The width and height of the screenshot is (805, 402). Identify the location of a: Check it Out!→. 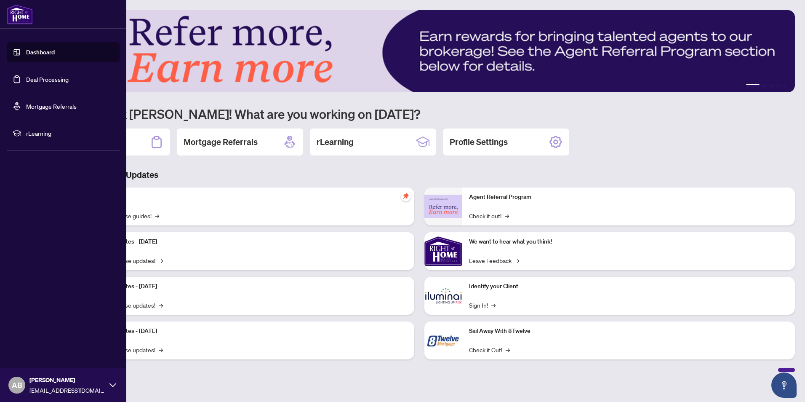
(489, 349).